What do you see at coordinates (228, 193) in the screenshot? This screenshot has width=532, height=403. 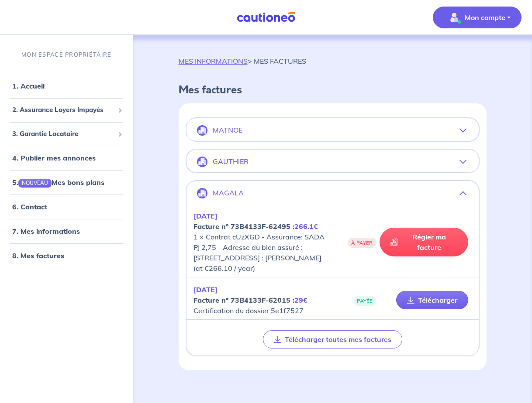 I see `p: MAGALA` at bounding box center [228, 193].